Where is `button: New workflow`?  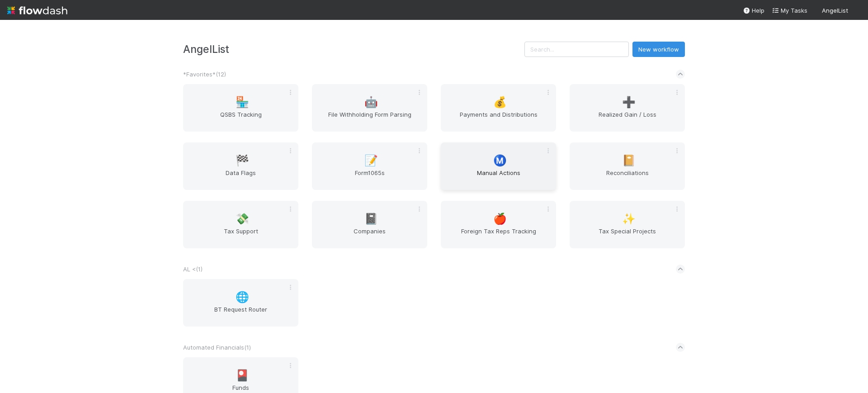
button: New workflow is located at coordinates (659, 49).